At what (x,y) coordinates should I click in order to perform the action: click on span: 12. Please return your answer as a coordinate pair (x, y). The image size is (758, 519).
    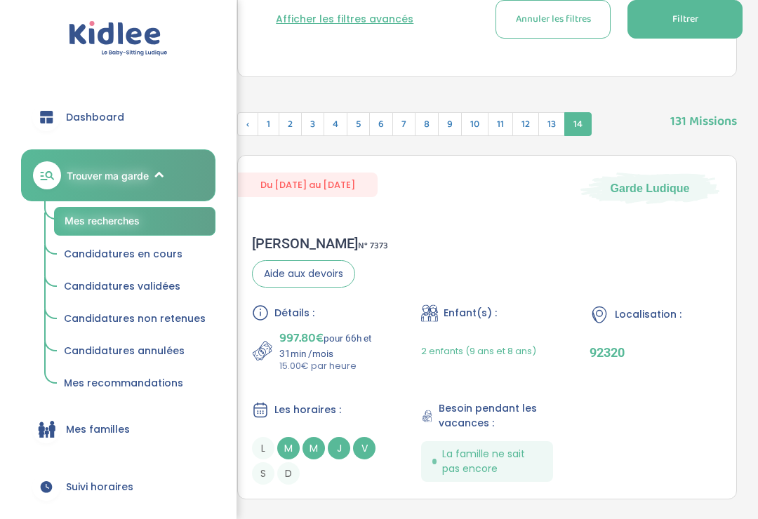
    Looking at the image, I should click on (526, 124).